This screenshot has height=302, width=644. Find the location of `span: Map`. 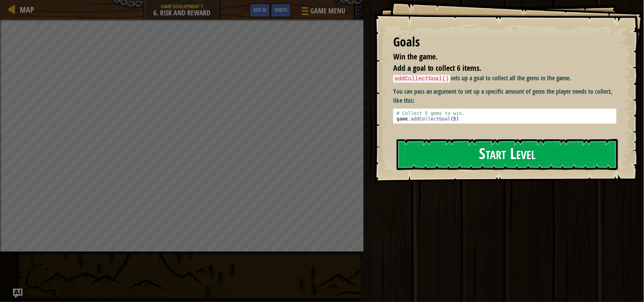

span: Map is located at coordinates (27, 10).